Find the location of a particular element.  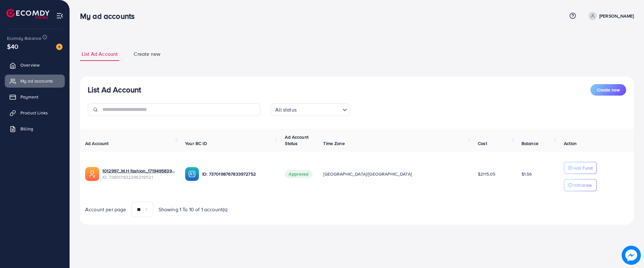

h3: My ad accounts is located at coordinates (109, 16).